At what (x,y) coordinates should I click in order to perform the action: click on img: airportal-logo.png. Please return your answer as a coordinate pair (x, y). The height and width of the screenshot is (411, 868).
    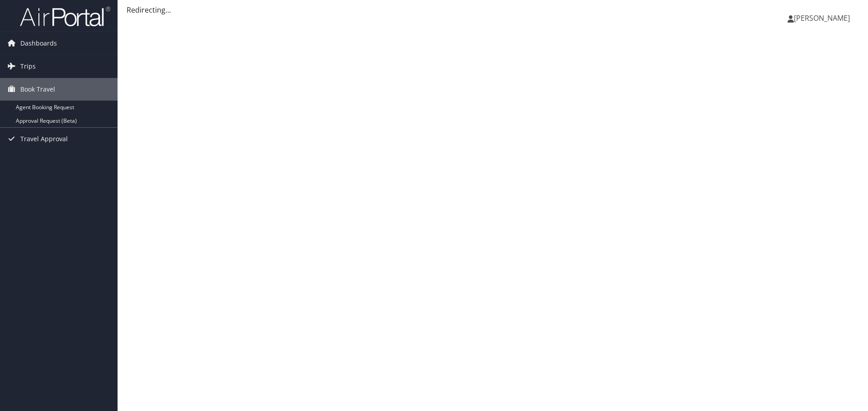
    Looking at the image, I should click on (65, 17).